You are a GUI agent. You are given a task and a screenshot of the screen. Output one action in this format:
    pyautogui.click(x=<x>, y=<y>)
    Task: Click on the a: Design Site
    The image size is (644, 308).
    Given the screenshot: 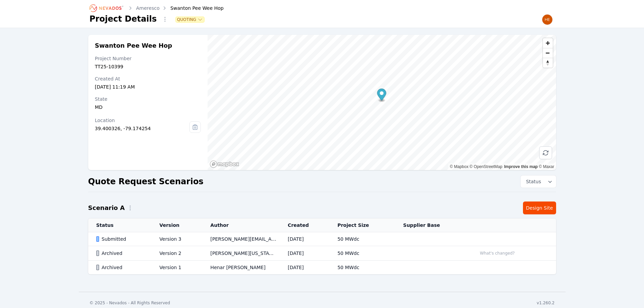 What is the action you would take?
    pyautogui.click(x=539, y=208)
    